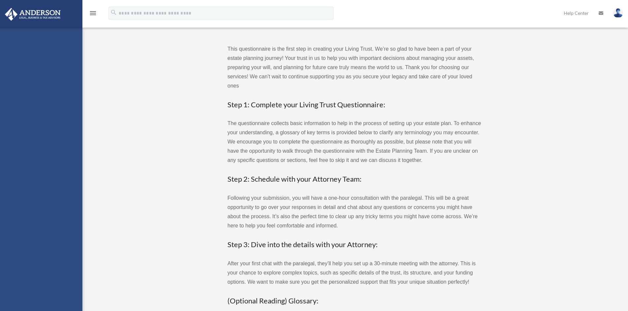 The image size is (628, 311). Describe the element at coordinates (354, 212) in the screenshot. I see `p: Following your submission, you will have a one-hour consultation with the paralegal. This will be...` at that location.